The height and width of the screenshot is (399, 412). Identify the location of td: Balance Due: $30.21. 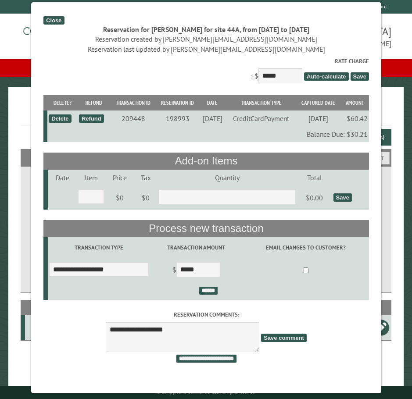
(208, 134).